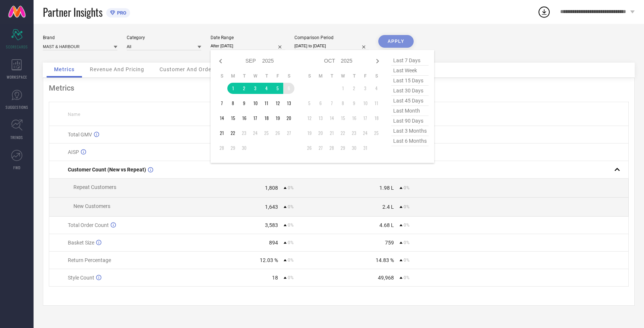  I want to click on span: Name, so click(74, 115).